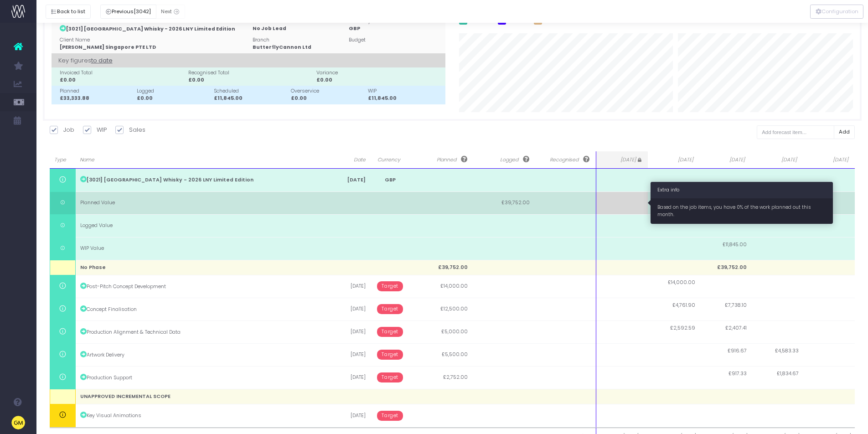 Image resolution: width=868 pixels, height=434 pixels. I want to click on label: Sales, so click(130, 130).